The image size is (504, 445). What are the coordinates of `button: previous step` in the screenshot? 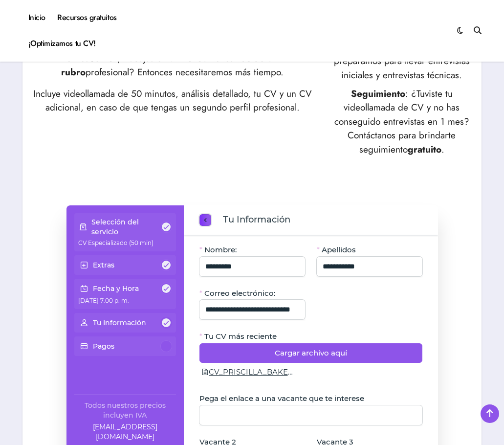 It's located at (206, 220).